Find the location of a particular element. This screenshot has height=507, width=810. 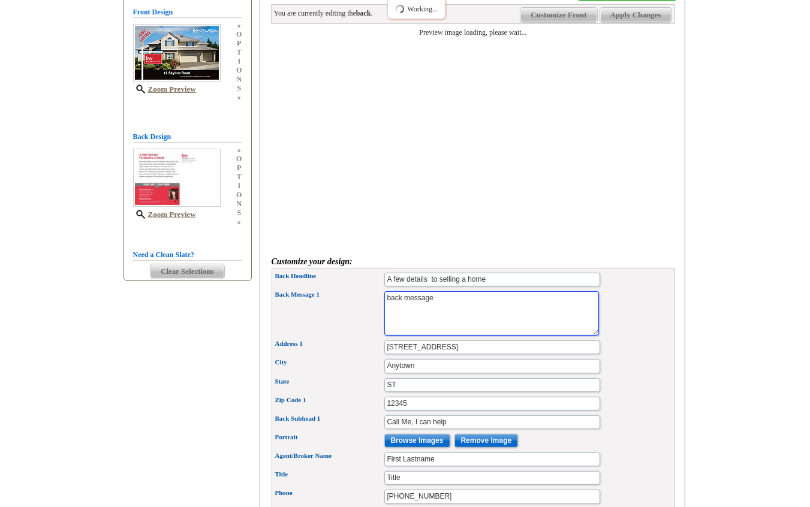

img: GENPJB_checklist_KW_ALL.jpg is located at coordinates (177, 177).